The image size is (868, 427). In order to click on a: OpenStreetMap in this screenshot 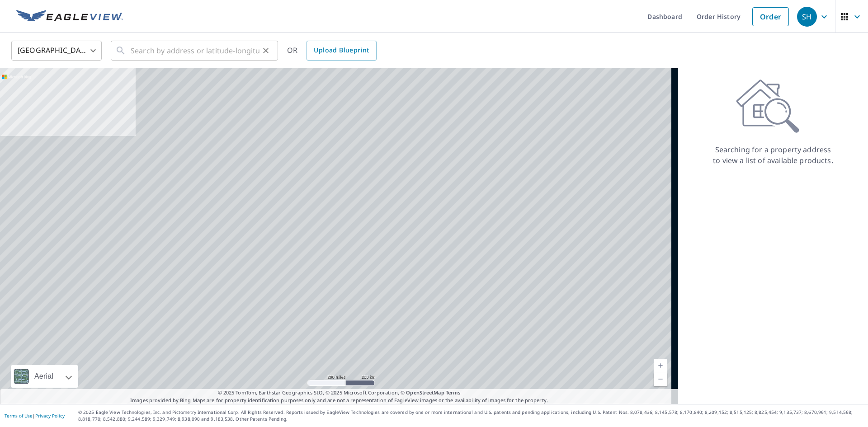, I will do `click(425, 392)`.